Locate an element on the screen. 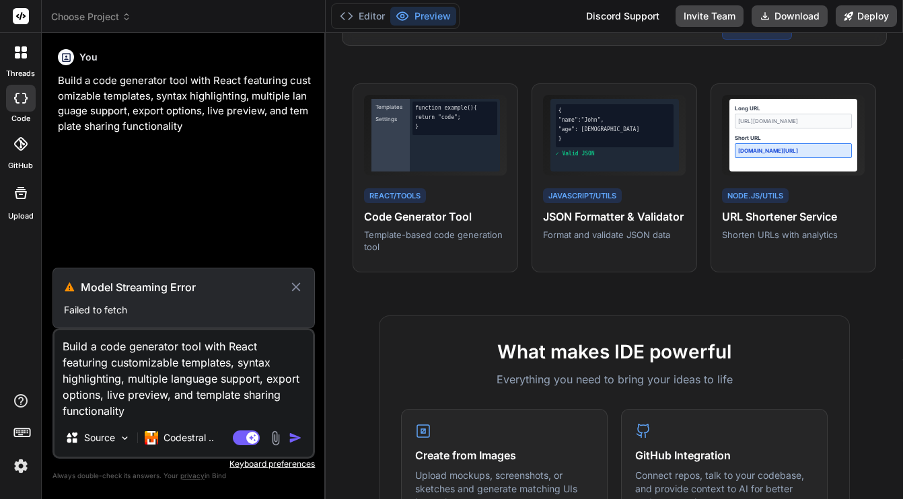 This screenshot has width=903, height=499. p: Format and validate JSON data is located at coordinates (614, 235).